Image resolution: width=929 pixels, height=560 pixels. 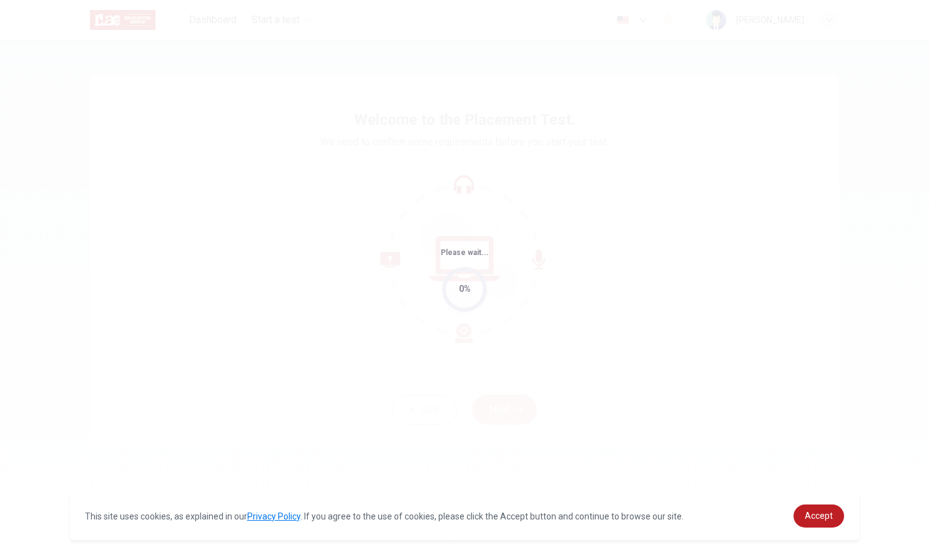 I want to click on span: This site uses cookies, as explained in our . If you agree to the use of cookies, please click th..., so click(x=384, y=516).